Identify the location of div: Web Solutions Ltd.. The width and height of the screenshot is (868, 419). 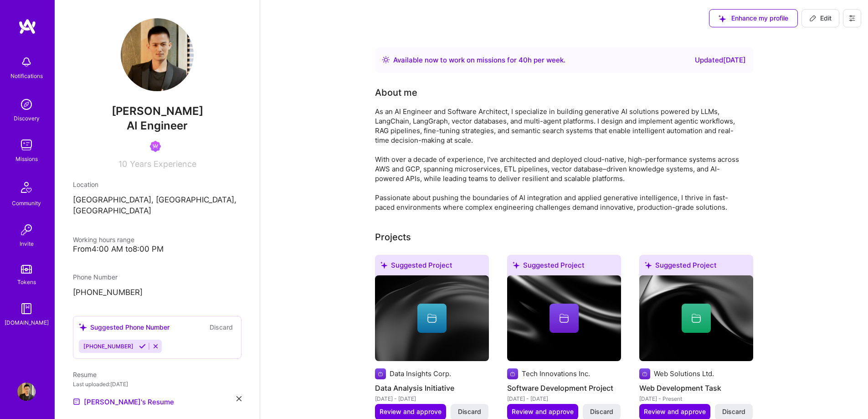
(684, 373).